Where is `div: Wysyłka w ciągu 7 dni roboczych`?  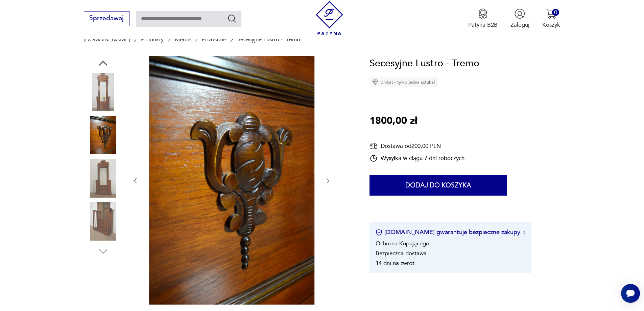
div: Wysyłka w ciągu 7 dni roboczych is located at coordinates (417, 158).